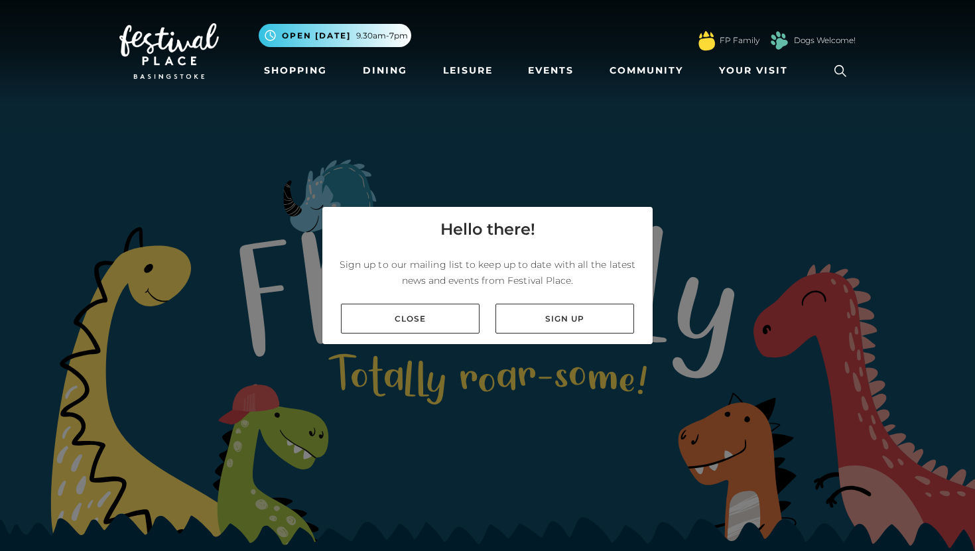 This screenshot has height=551, width=975. What do you see at coordinates (382, 36) in the screenshot?
I see `span: 9.30am-7pm` at bounding box center [382, 36].